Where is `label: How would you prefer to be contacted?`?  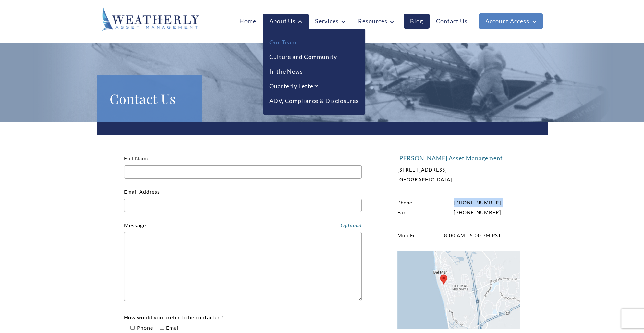 label: How would you prefer to be contacted? is located at coordinates (174, 322).